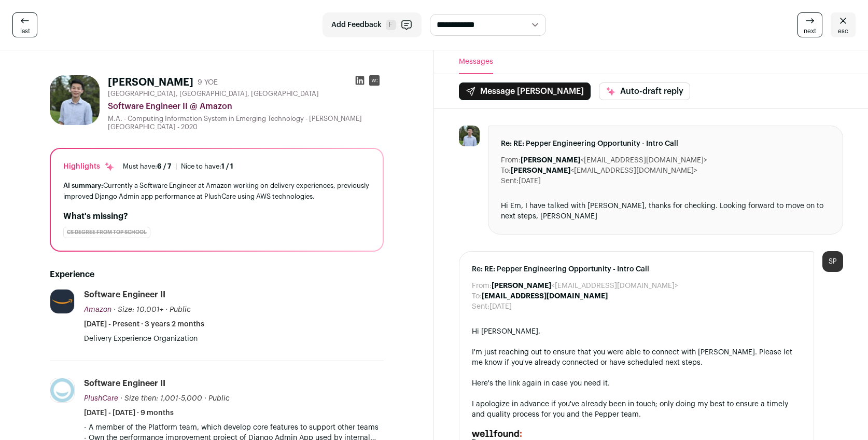  I want to click on button: Add Feedback F, so click(372, 25).